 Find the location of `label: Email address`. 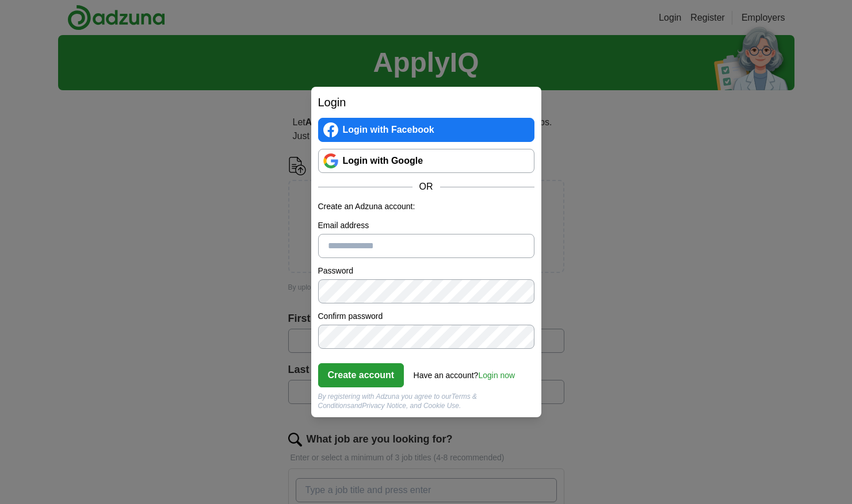

label: Email address is located at coordinates (426, 226).